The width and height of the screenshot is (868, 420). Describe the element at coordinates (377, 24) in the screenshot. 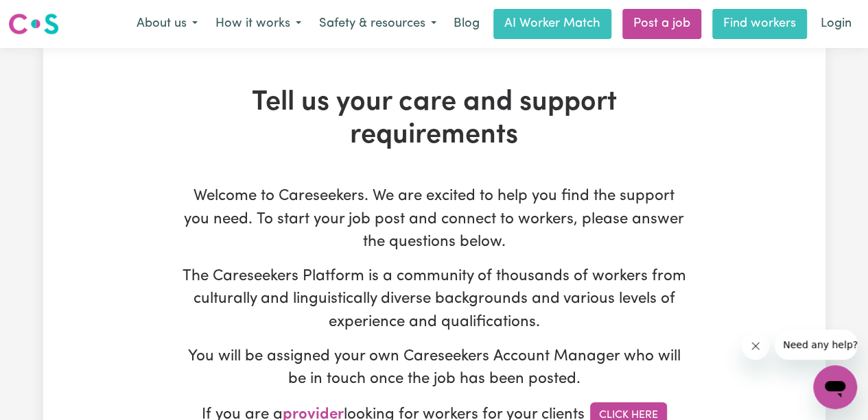

I see `button: Safety & resources` at that location.